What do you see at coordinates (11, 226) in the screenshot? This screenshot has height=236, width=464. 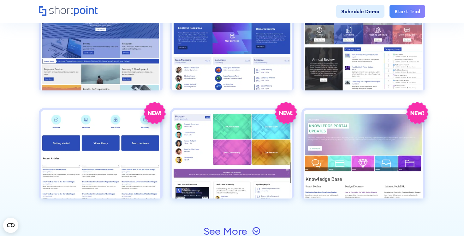 I see `button: Open CMP widget` at bounding box center [11, 226].